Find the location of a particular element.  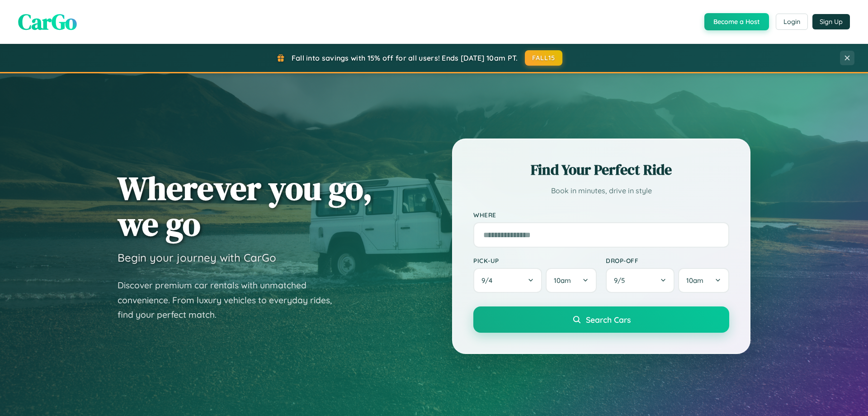

h1: Wherever you go, we go is located at coordinates (245, 206).